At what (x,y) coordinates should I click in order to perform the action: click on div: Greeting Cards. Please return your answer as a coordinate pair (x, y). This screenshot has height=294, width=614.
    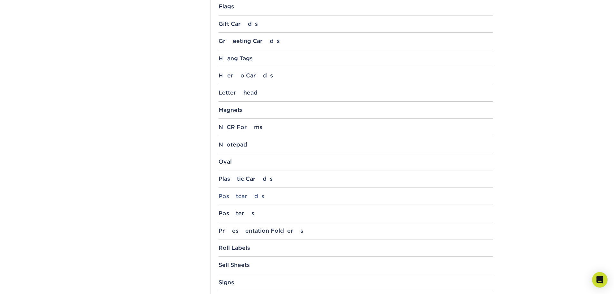
    Looking at the image, I should click on (355, 41).